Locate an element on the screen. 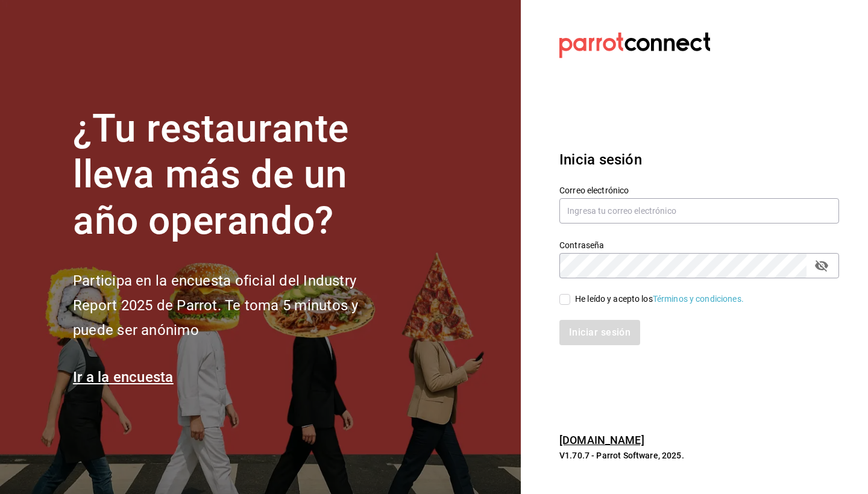 The width and height of the screenshot is (868, 494). a: Términos y condiciones. is located at coordinates (698, 299).